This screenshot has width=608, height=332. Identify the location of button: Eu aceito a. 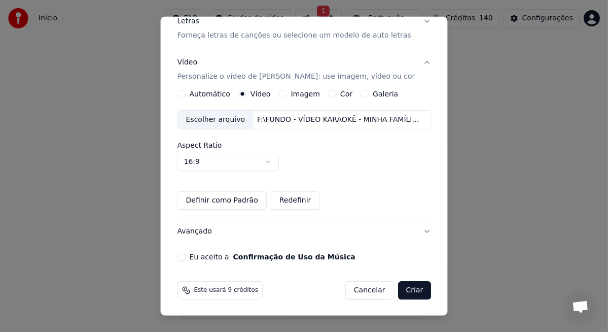
(294, 257).